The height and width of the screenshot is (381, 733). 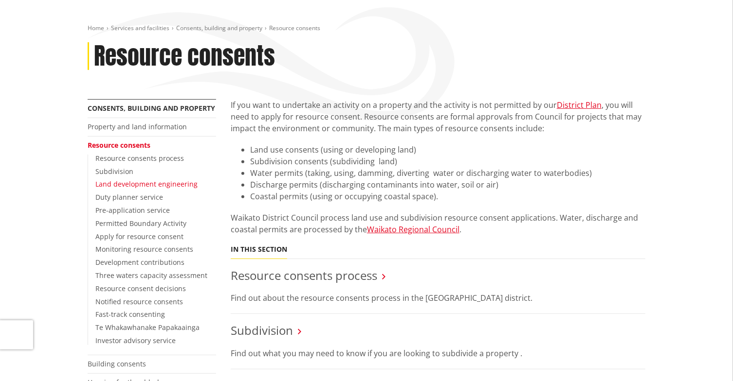 I want to click on a: Permitted Boundary Activity, so click(x=141, y=223).